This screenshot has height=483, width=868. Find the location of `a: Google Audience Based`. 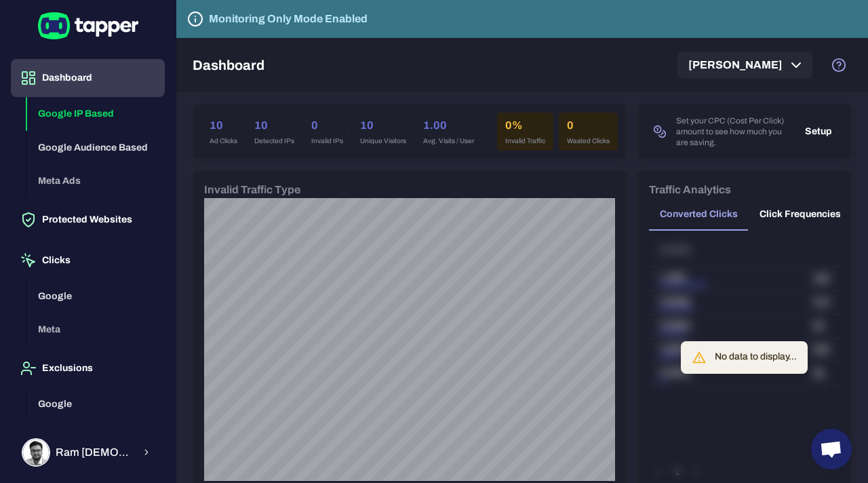

a: Google Audience Based is located at coordinates (96, 146).